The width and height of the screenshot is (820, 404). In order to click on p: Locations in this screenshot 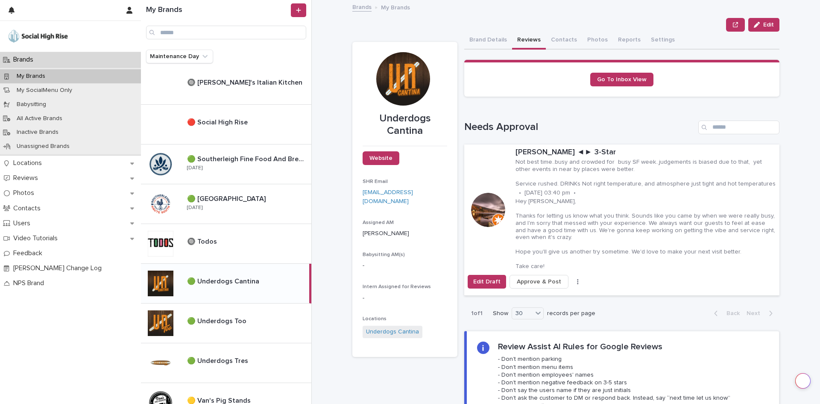, I will do `click(29, 163)`.